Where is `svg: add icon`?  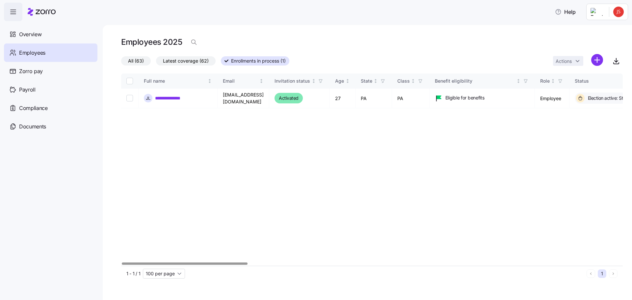 svg: add icon is located at coordinates (597, 60).